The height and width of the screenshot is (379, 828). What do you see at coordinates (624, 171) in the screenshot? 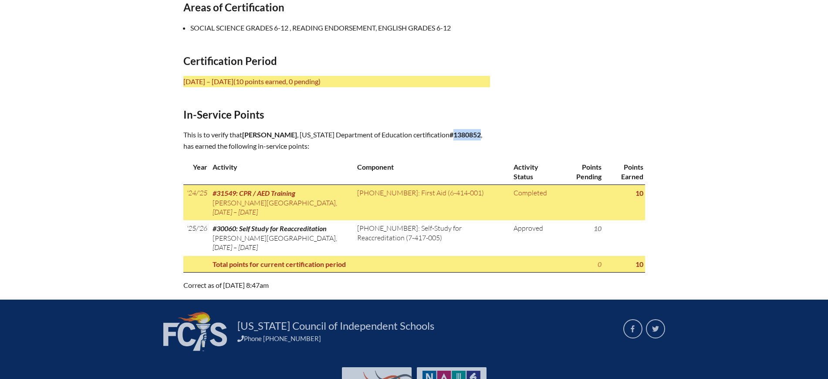
I see `th: Points Earned` at bounding box center [624, 171].